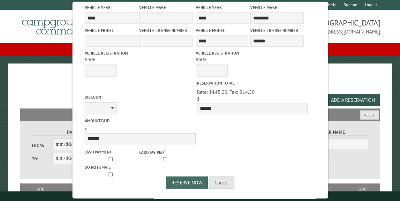  What do you see at coordinates (111, 167) in the screenshot?
I see `label: Do not email` at bounding box center [111, 167].